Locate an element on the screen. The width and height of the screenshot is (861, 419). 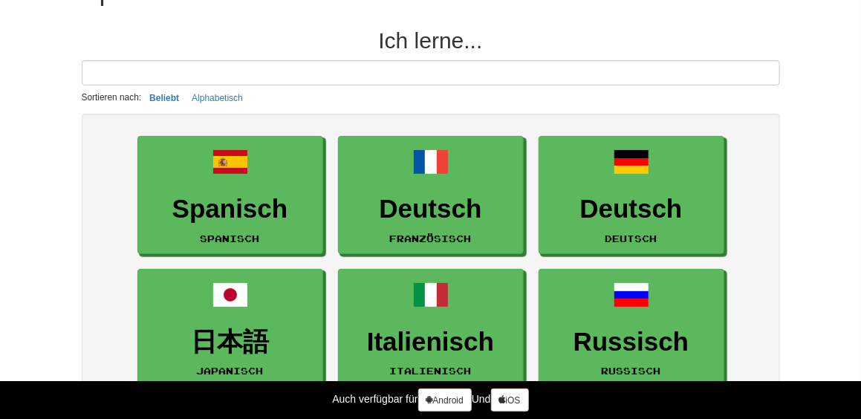
a: DeutschDeutsch is located at coordinates (631, 195).